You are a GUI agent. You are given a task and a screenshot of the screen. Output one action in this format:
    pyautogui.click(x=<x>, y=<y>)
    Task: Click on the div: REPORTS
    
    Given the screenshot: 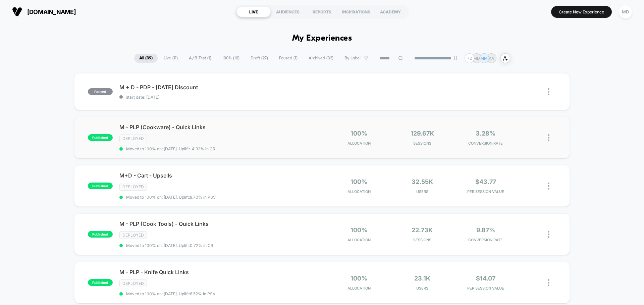 What is the action you would take?
    pyautogui.click(x=322, y=12)
    